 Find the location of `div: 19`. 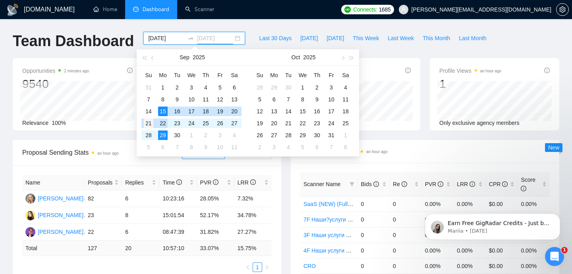

div: 19 is located at coordinates (260, 123).